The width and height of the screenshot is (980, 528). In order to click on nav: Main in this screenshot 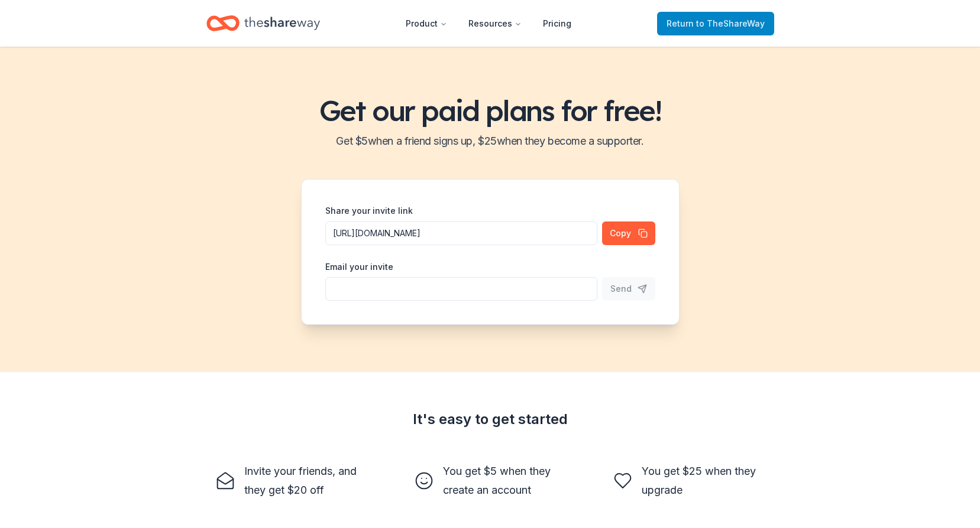, I will do `click(488, 23)`.